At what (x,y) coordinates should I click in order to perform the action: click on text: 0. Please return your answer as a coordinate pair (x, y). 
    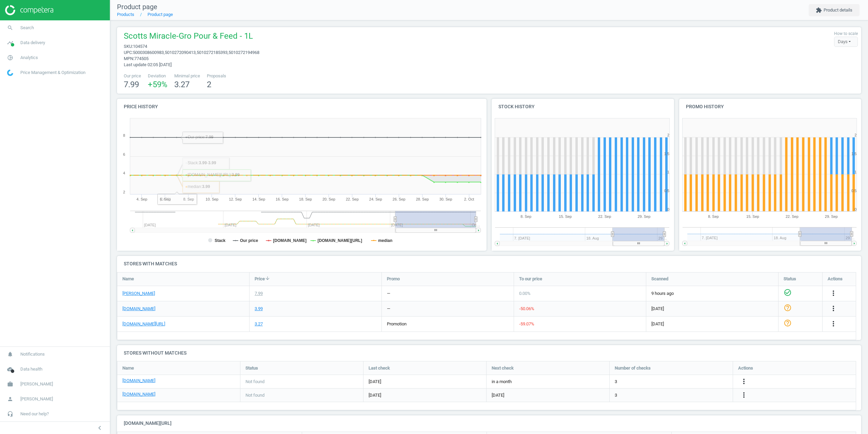
    Looking at the image, I should click on (855, 209).